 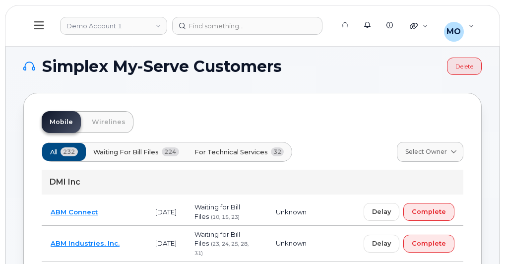 I want to click on a: ABM Industries, Inc., so click(x=85, y=243).